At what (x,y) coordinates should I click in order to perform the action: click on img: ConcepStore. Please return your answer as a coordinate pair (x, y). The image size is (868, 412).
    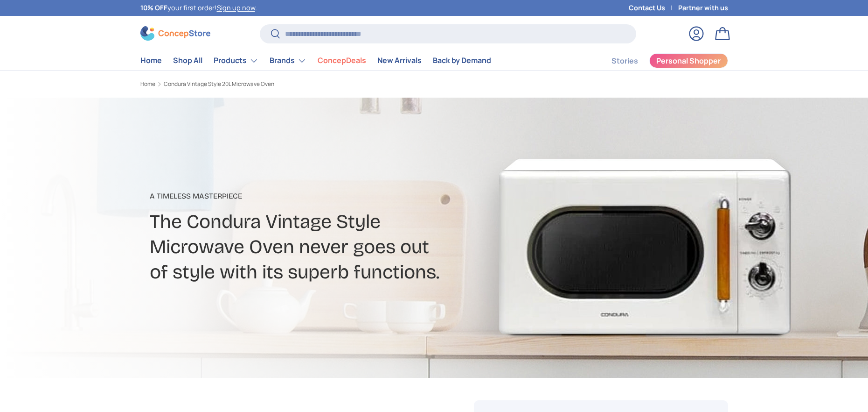
    Looking at the image, I should click on (176, 33).